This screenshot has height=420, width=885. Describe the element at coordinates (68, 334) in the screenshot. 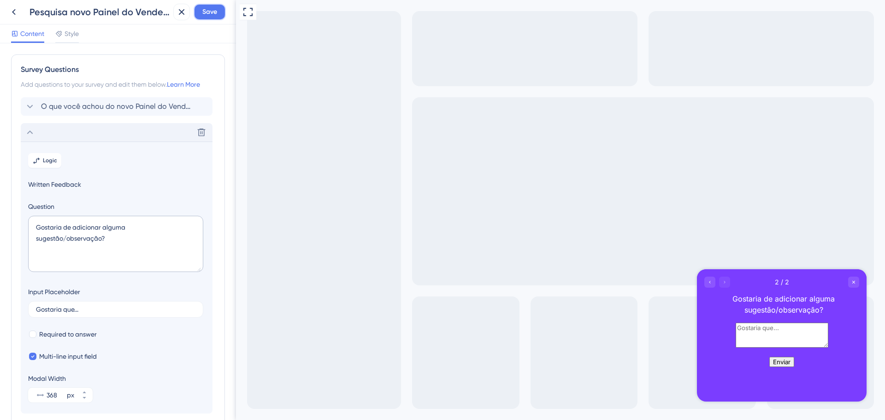

I see `span: Required to answer` at that location.